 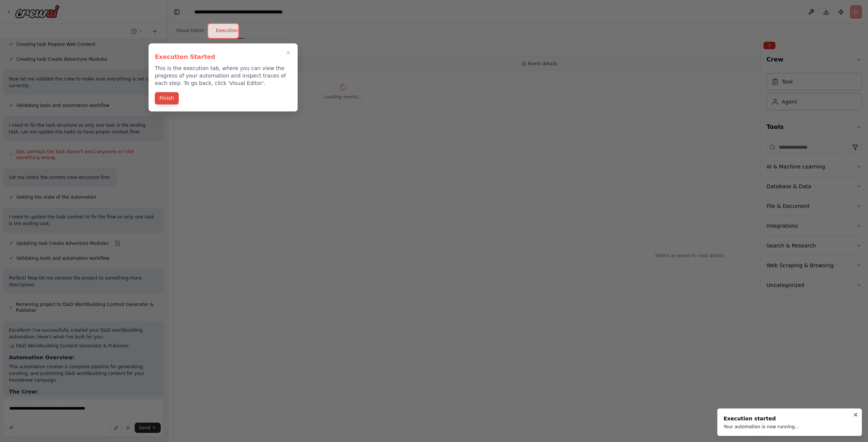 I want to click on button: Hide left sidebar, so click(x=177, y=12).